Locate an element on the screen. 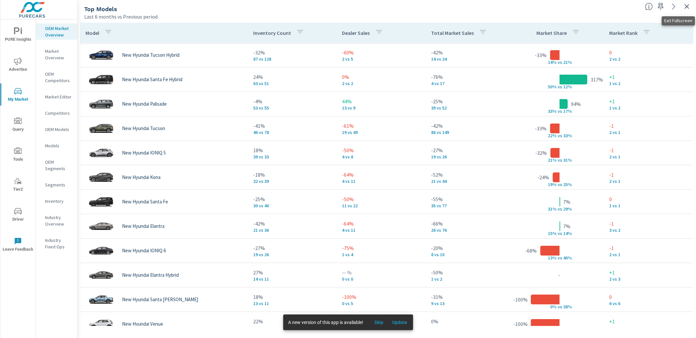 The image size is (696, 338). p: 18% is located at coordinates (292, 150).